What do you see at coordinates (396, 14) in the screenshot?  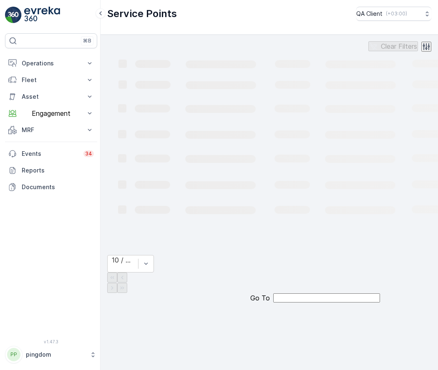 I see `p: ( +03:00 )` at bounding box center [396, 14].